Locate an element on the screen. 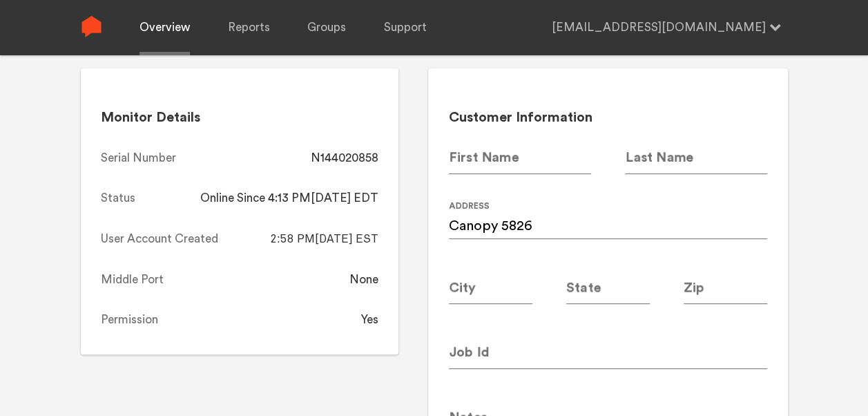  div: None is located at coordinates (364, 280).